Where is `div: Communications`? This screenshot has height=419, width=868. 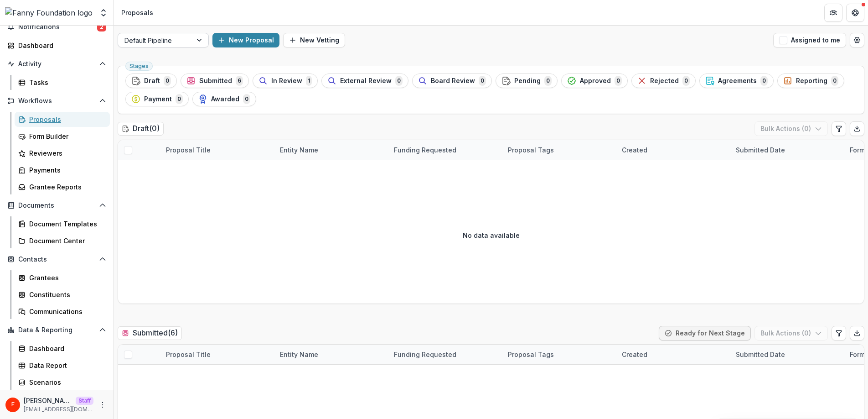 div: Communications is located at coordinates (66, 311).